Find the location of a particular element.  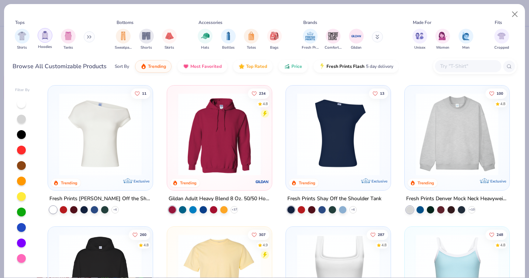

span: Skirts is located at coordinates (169, 48).